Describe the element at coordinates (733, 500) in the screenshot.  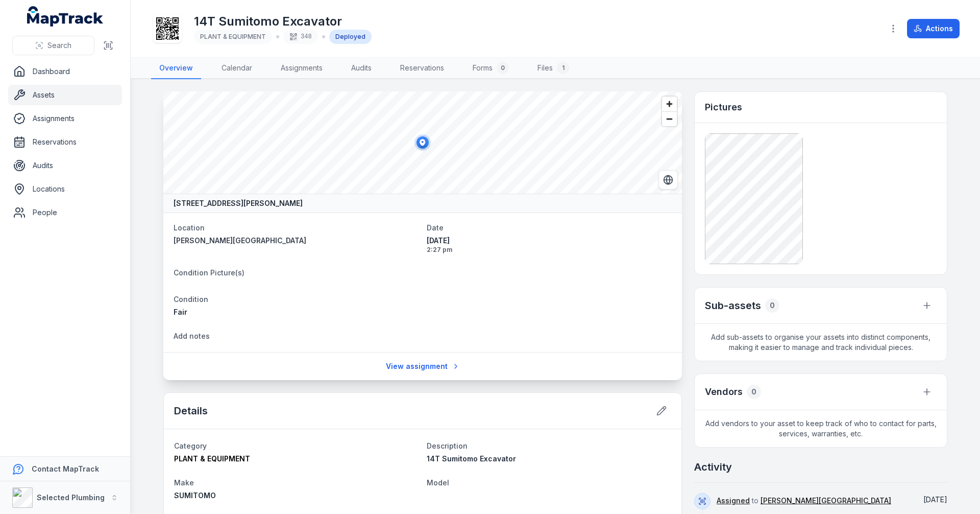
I see `a: Assigned` at that location.